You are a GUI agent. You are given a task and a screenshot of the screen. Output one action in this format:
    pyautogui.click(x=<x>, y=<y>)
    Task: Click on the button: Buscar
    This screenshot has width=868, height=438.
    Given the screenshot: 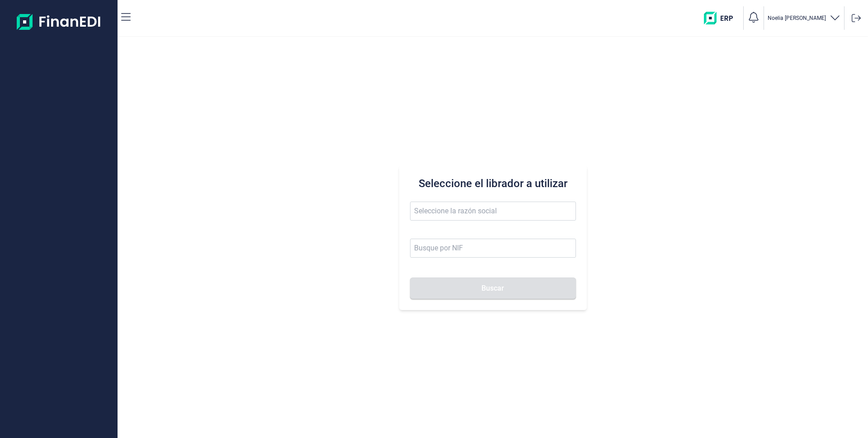 What is the action you would take?
    pyautogui.click(x=493, y=288)
    